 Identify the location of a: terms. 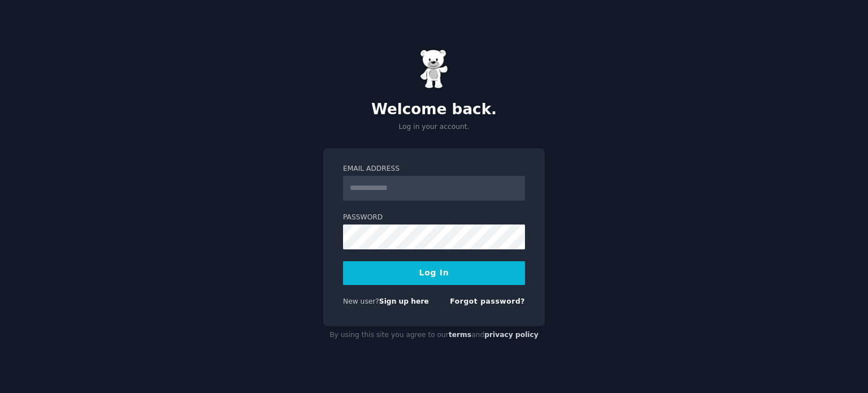
(460, 335).